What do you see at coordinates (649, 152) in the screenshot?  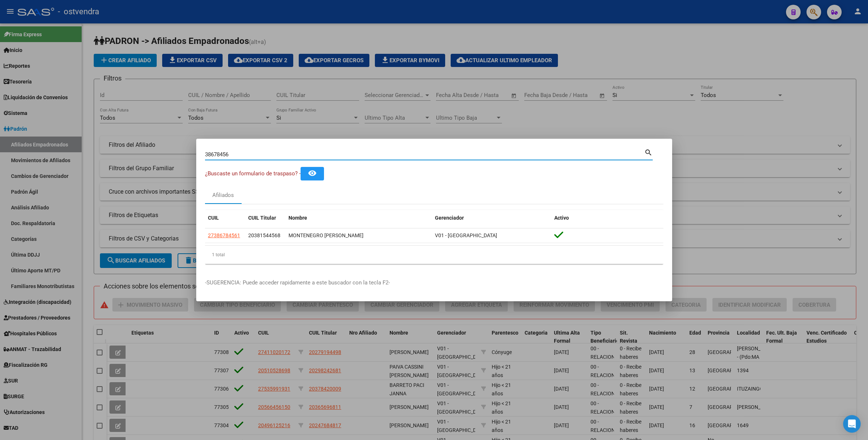 I see `mat-icon: search` at bounding box center [649, 152].